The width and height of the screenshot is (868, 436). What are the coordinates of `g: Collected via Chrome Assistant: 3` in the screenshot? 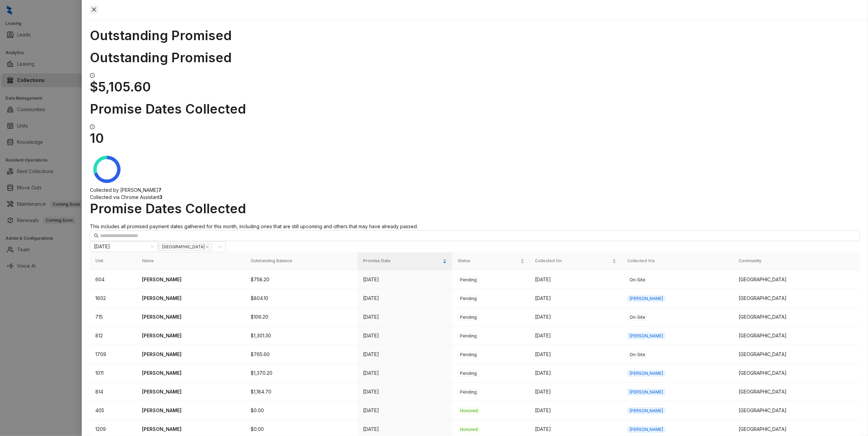 It's located at (100, 165).